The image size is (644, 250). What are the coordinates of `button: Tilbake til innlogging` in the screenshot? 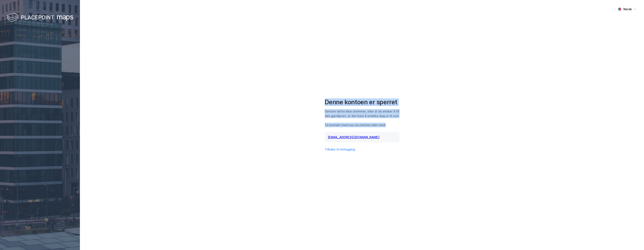 It's located at (340, 149).